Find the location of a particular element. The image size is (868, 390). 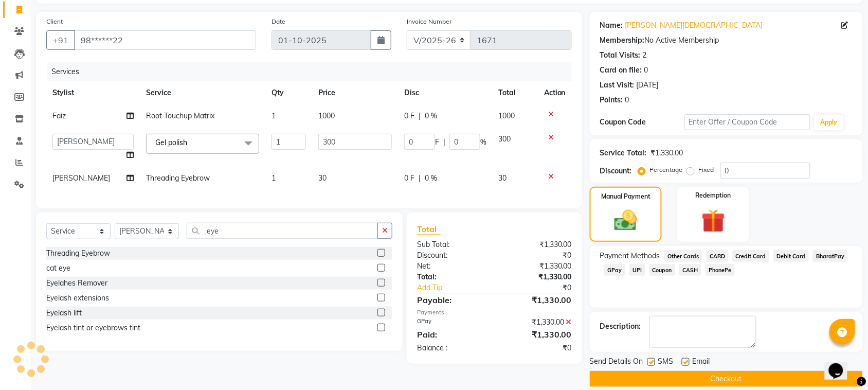

a: Add Tip is located at coordinates (458, 287).